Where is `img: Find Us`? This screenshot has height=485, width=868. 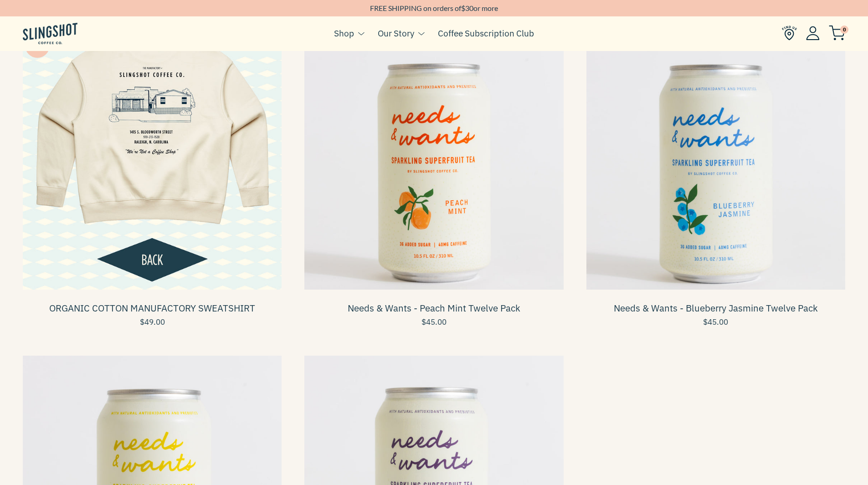
img: Find Us is located at coordinates (789, 33).